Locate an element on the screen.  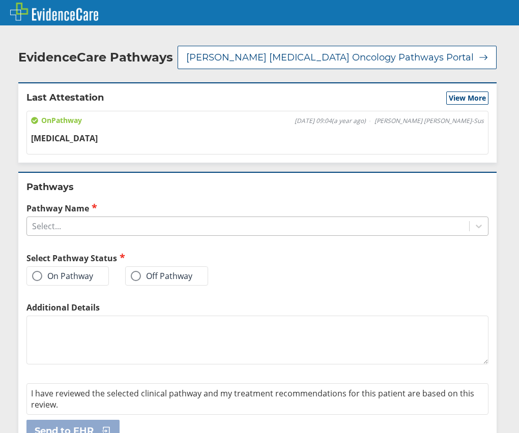
button: View More is located at coordinates (467, 98).